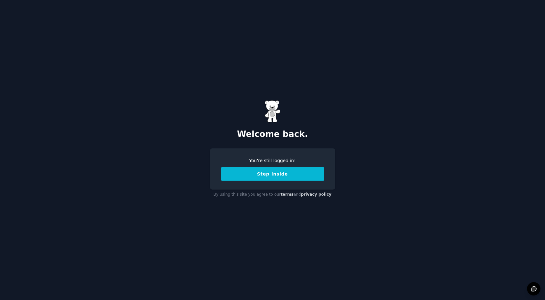  I want to click on a: terms, so click(287, 195).